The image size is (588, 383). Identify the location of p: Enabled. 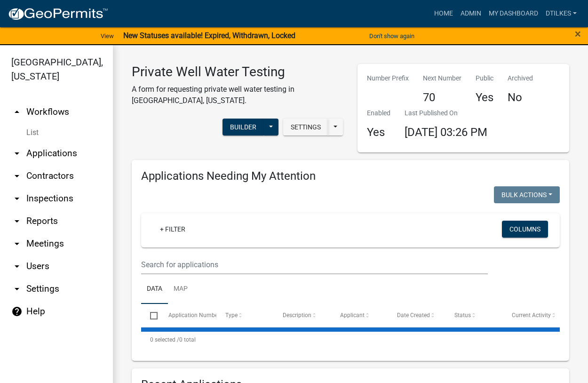
(379, 113).